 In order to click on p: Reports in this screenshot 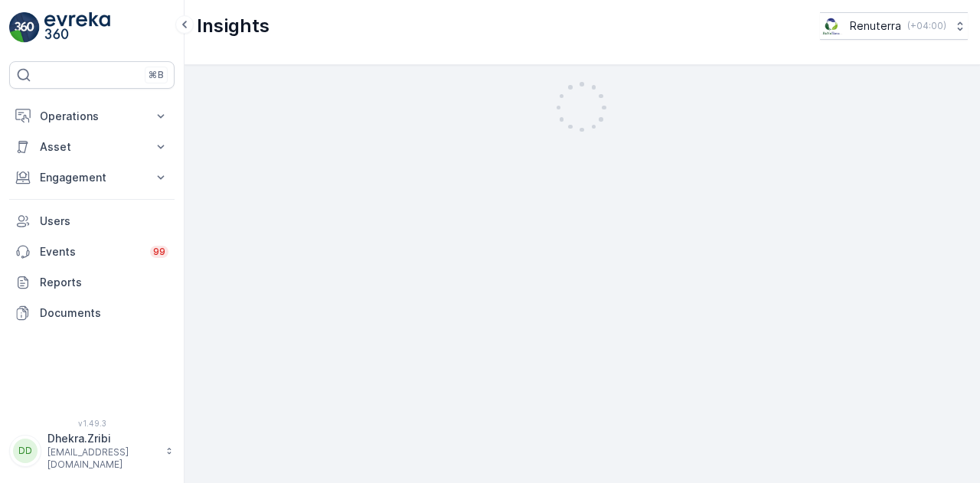, I will do `click(104, 282)`.